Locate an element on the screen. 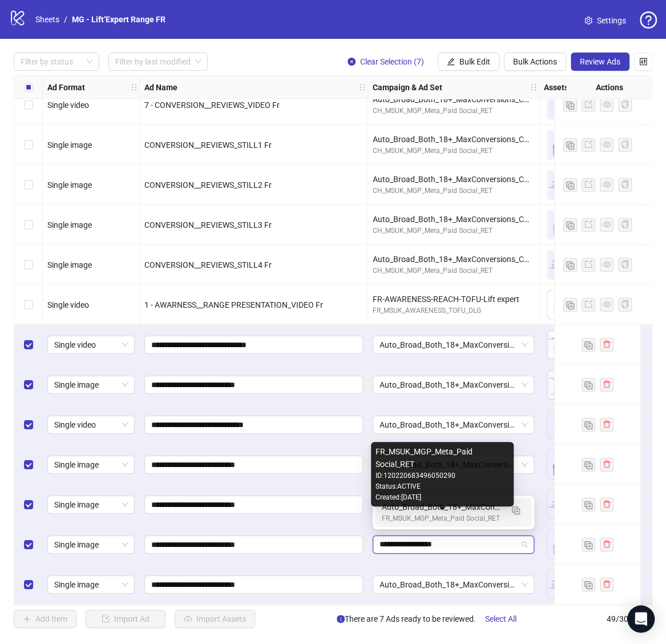  button: Bulk Actions is located at coordinates (535, 62).